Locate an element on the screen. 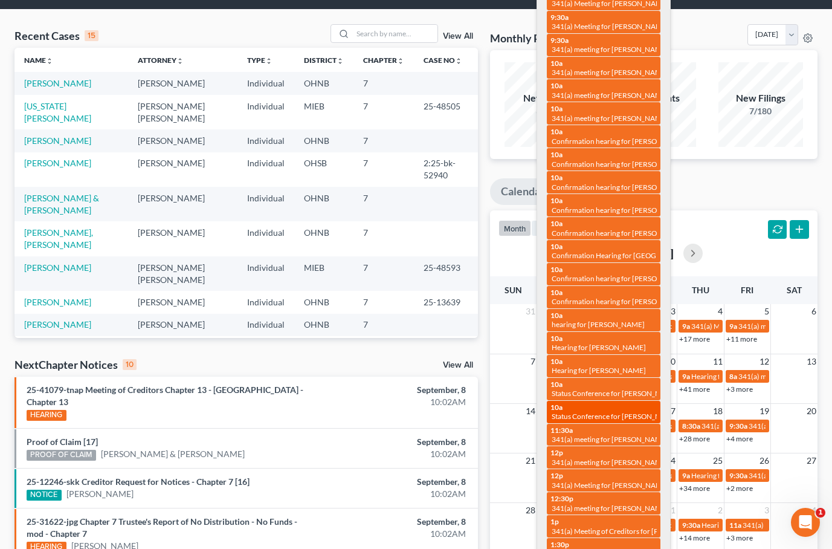 The image size is (832, 549). span: 1p is located at coordinates (555, 521).